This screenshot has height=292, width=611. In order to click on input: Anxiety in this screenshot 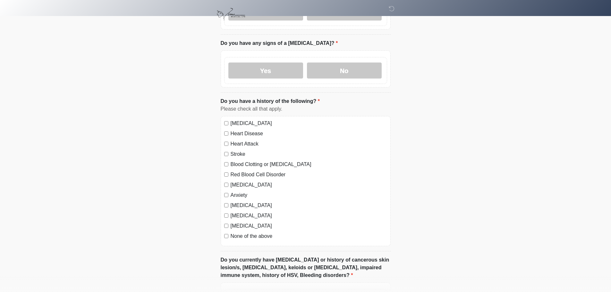, I will do `click(226, 195)`.